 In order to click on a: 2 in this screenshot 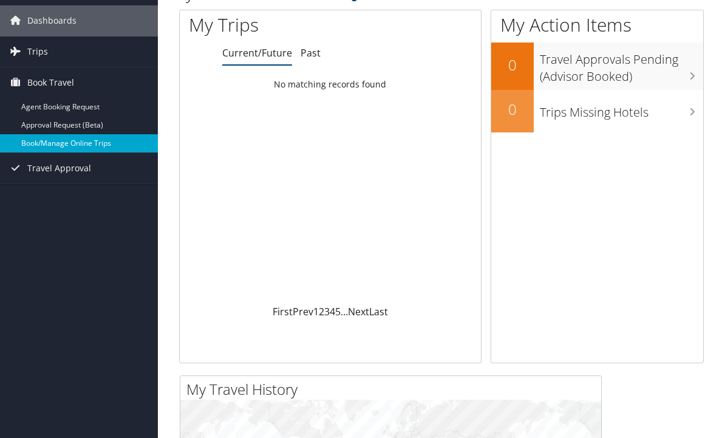, I will do `click(321, 311)`.